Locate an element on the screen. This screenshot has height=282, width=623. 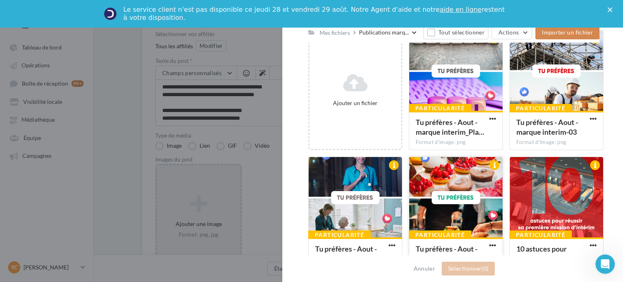
span: Tu préfères - Aout - marque interim-04 is located at coordinates (346, 253).